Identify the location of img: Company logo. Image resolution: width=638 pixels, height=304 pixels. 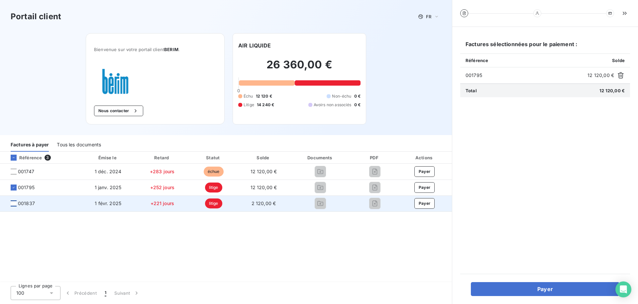
(115, 81).